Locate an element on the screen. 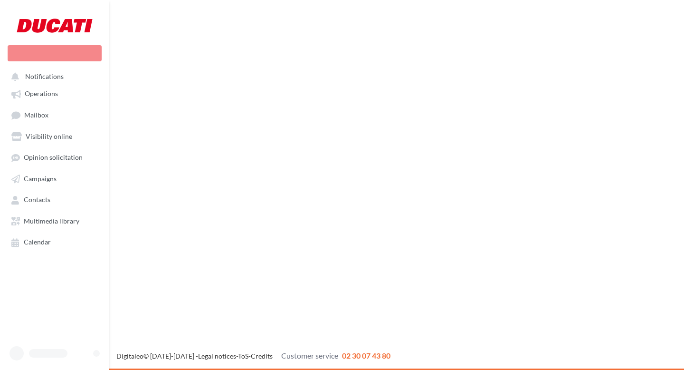  a: Operations is located at coordinates (55, 93).